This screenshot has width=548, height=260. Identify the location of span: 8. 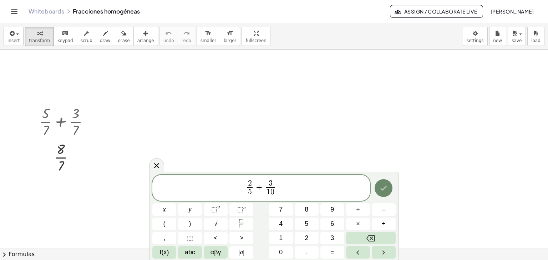
(306, 210).